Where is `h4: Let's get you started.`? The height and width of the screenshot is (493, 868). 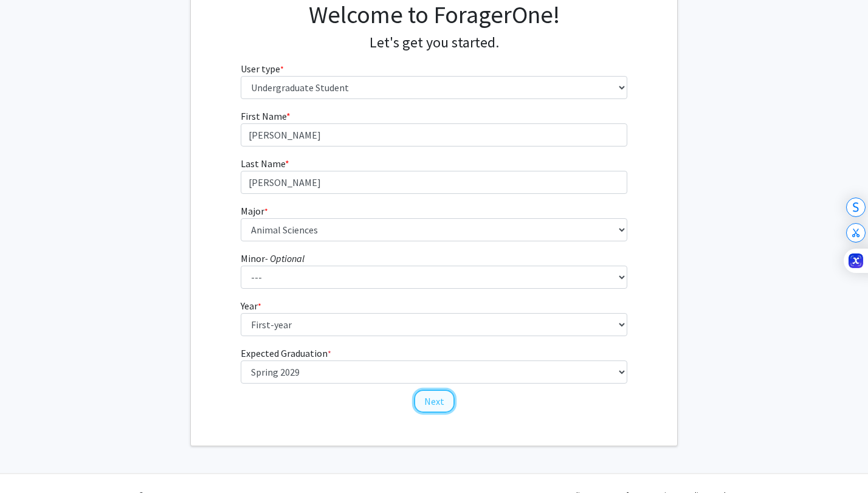 h4: Let's get you started. is located at coordinates (434, 43).